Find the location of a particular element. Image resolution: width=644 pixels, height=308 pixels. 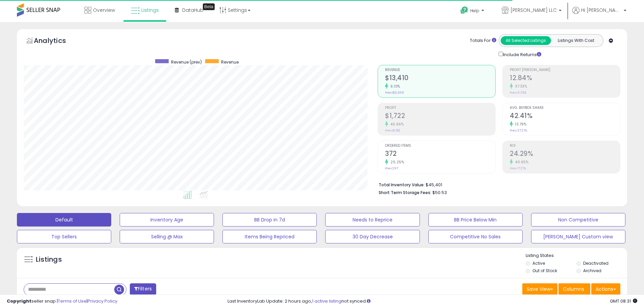

button: Columns is located at coordinates (575, 289).